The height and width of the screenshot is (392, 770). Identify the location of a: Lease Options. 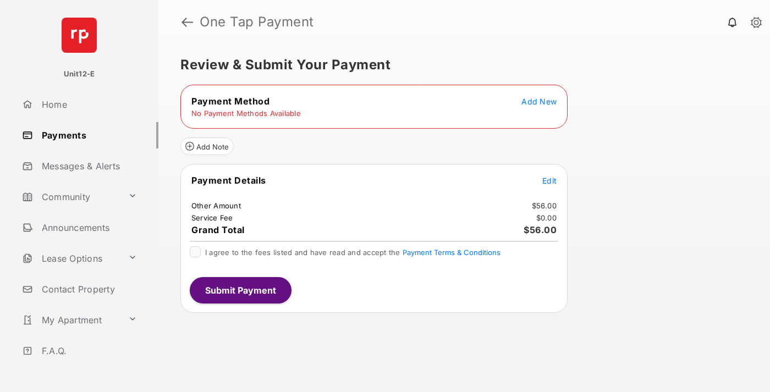
(70, 259).